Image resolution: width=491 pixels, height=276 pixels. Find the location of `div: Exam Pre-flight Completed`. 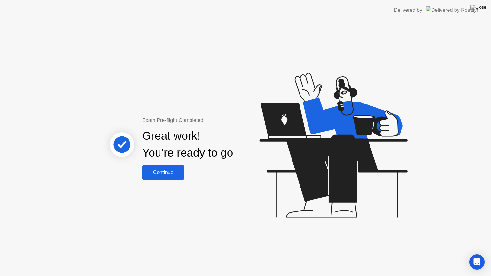

div: Exam Pre-flight Completed is located at coordinates (208, 121).